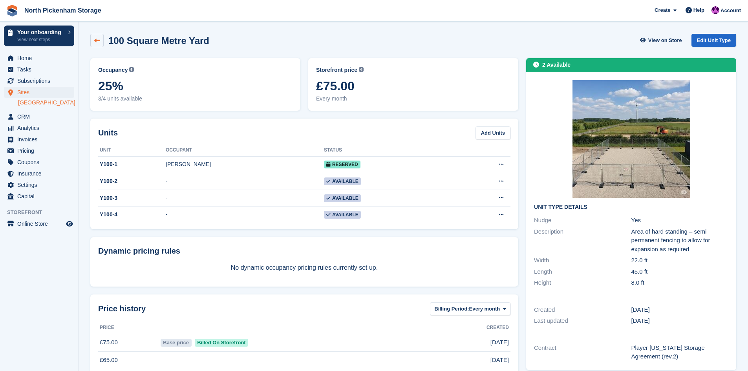  I want to click on div: Height, so click(582, 283).